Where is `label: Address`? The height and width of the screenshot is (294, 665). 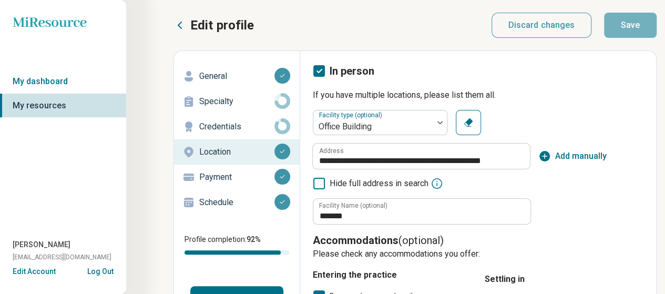 label: Address is located at coordinates (331, 151).